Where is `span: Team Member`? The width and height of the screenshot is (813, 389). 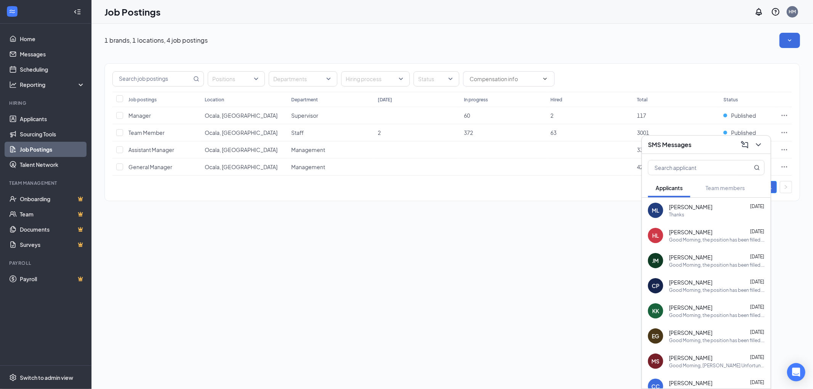
span: Team Member is located at coordinates (146, 133).